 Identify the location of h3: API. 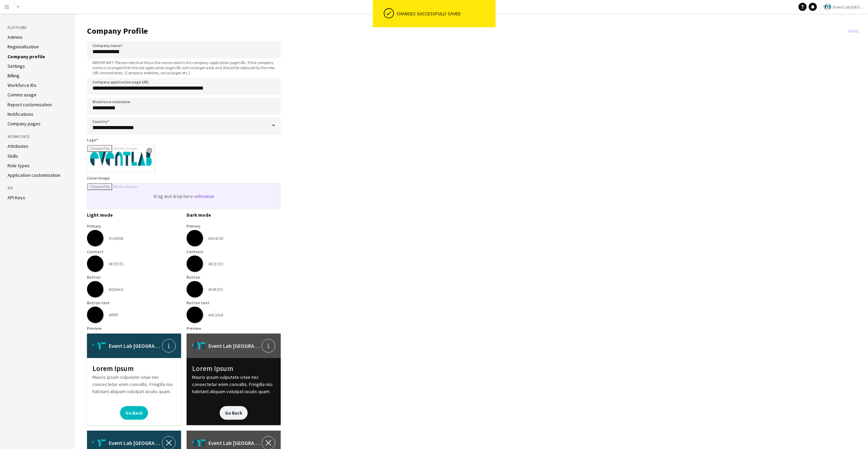
(37, 188).